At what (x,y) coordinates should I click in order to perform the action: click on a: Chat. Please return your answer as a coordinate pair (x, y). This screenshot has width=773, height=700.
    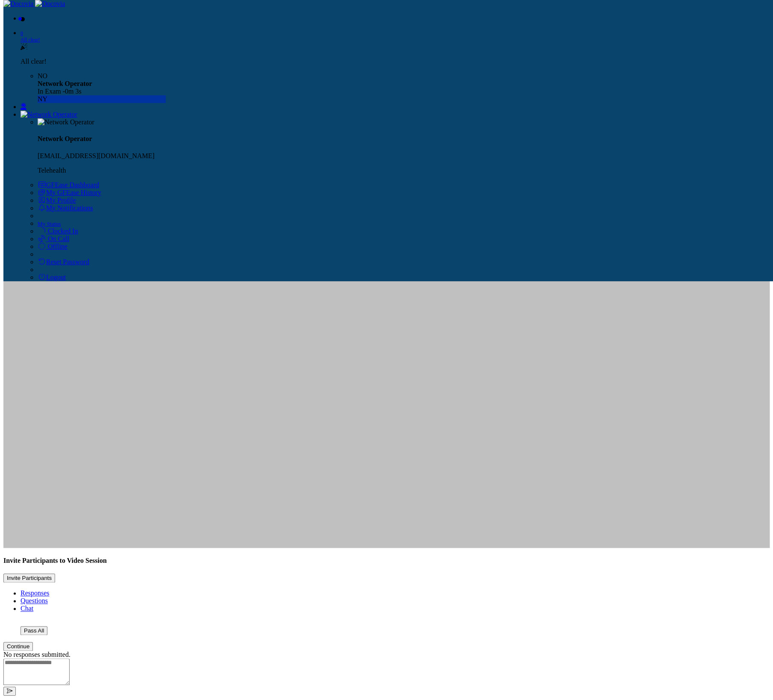
    Looking at the image, I should click on (27, 608).